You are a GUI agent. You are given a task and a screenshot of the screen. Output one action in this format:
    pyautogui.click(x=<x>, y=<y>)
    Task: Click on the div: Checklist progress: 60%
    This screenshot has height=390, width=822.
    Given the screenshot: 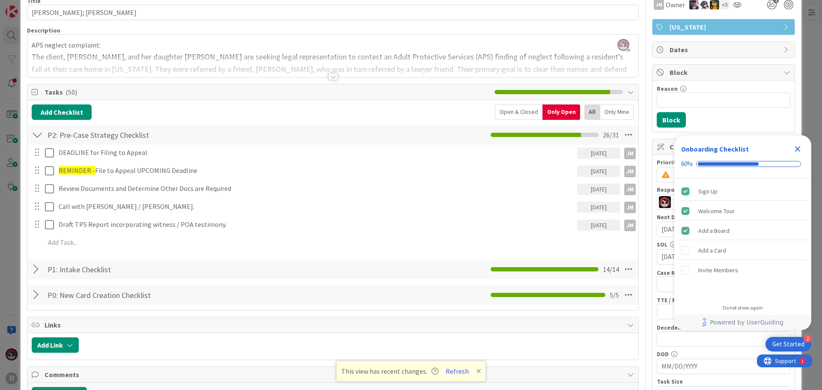 What is the action you would take?
    pyautogui.click(x=743, y=164)
    